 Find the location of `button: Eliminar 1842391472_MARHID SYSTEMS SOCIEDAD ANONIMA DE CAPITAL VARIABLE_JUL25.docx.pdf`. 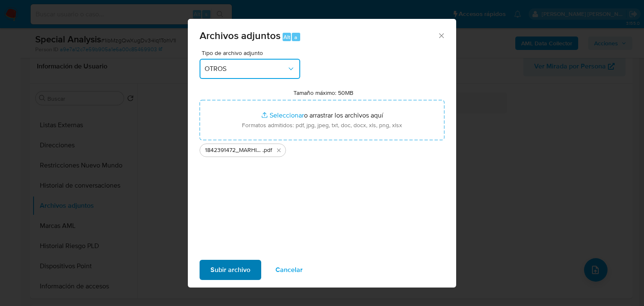

button: Eliminar 1842391472_MARHID SYSTEMS SOCIEDAD ANONIMA DE CAPITAL VARIABLE_JUL25.docx.pdf is located at coordinates (279, 151).